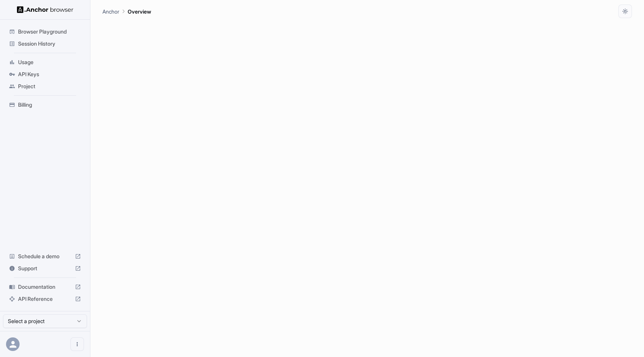  I want to click on div: API Reference, so click(45, 299).